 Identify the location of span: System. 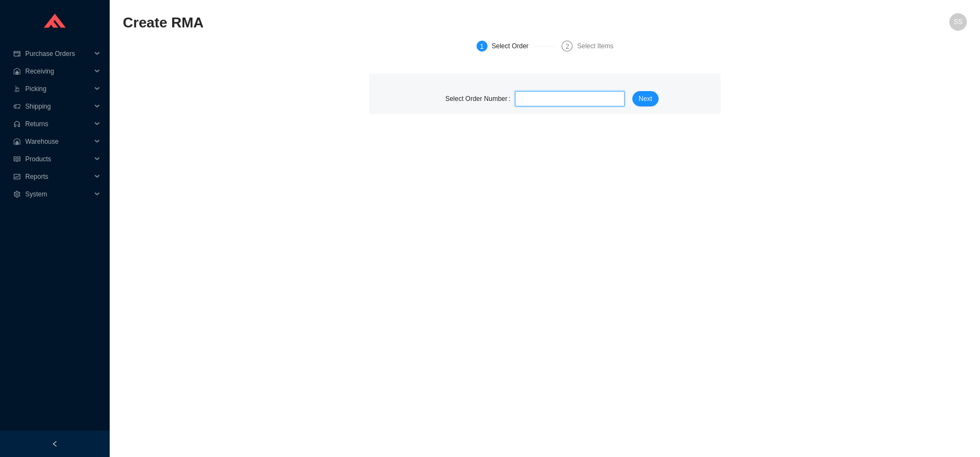
(58, 194).